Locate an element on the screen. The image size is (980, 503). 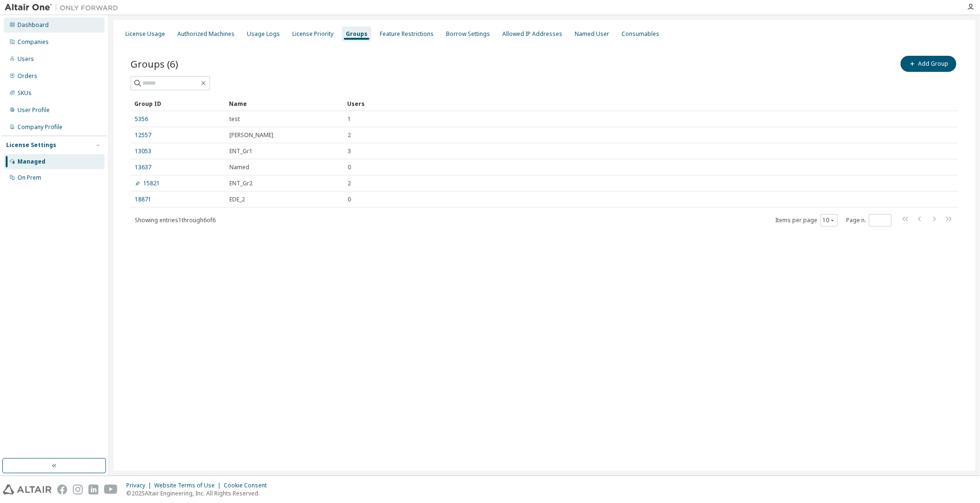
div: Authorized Machines is located at coordinates (205, 34).